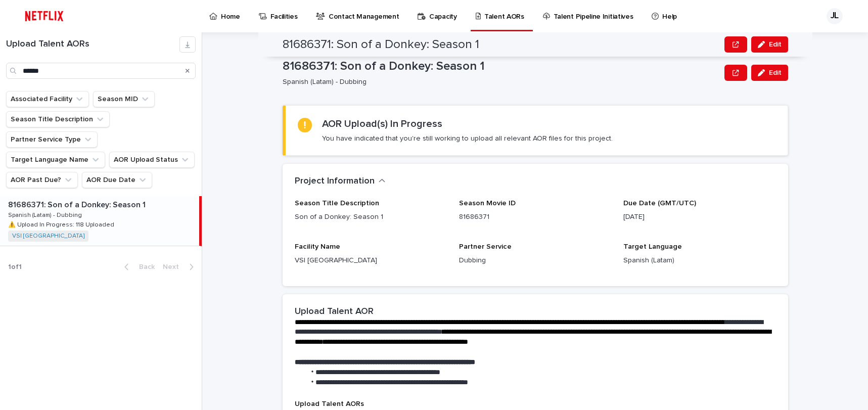  I want to click on p: Son of a Donkey: Season 1, so click(370, 217).